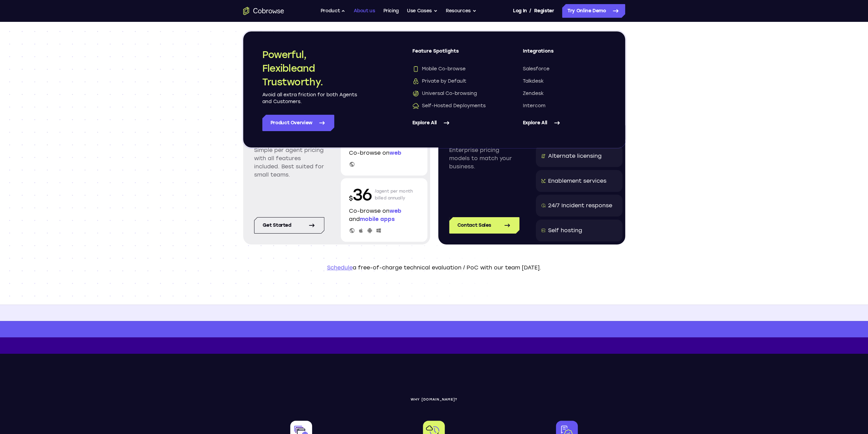  Describe the element at coordinates (289, 226) in the screenshot. I see `a: Get started` at that location.